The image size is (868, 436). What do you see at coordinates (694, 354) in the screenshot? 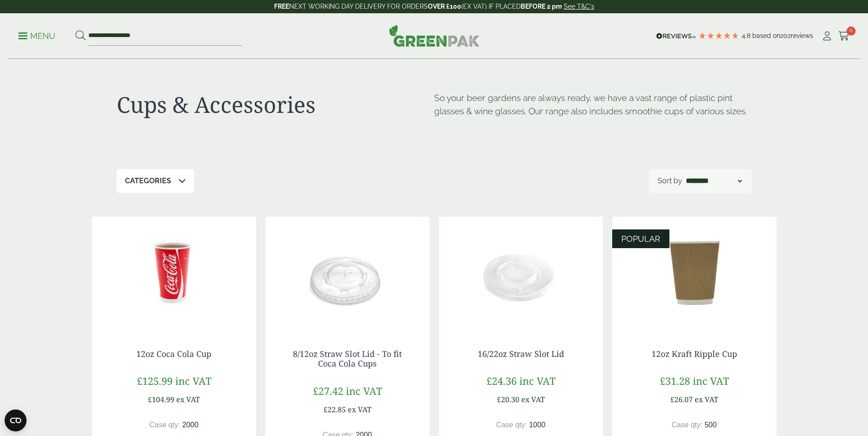
I see `a: 12oz Kraft Ripple Cup` at bounding box center [694, 354].